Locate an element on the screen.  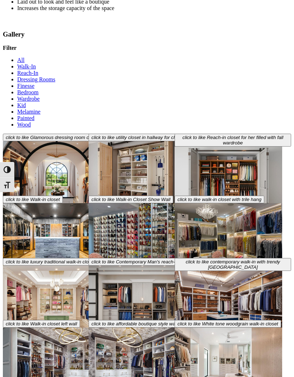
img: Walk-in Closet Show Wall is located at coordinates (142, 239).